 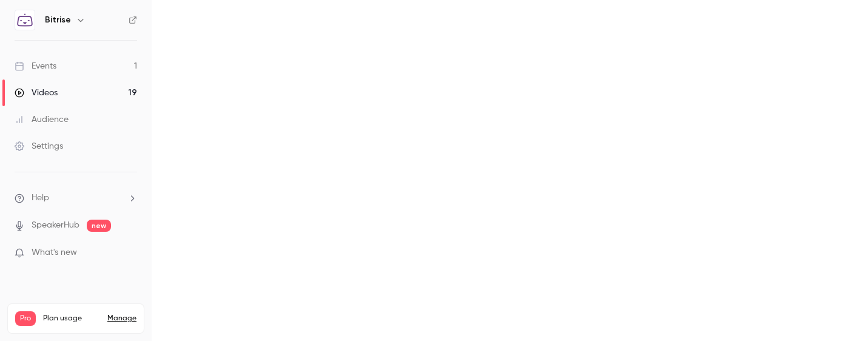 What do you see at coordinates (25, 20) in the screenshot?
I see `img: Bitrise` at bounding box center [25, 20].